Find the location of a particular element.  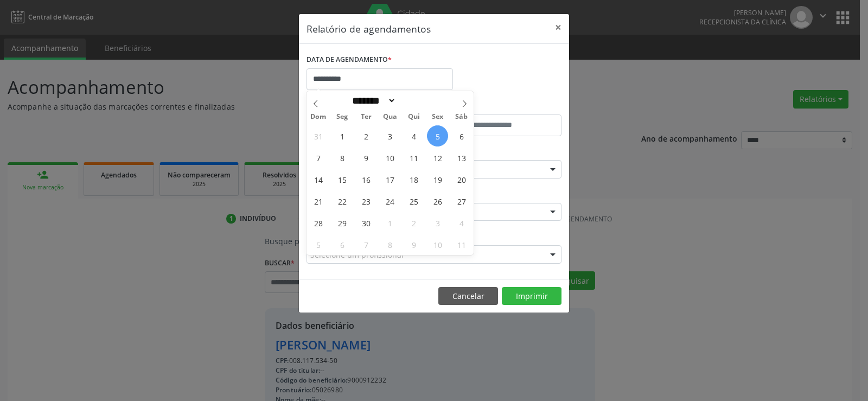

span: Setembro 11, 2025 is located at coordinates (413, 157).